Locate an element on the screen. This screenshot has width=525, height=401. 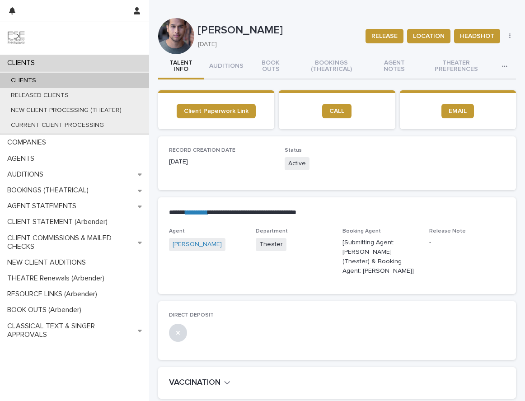
button: AGENT NOTES is located at coordinates (395, 67).